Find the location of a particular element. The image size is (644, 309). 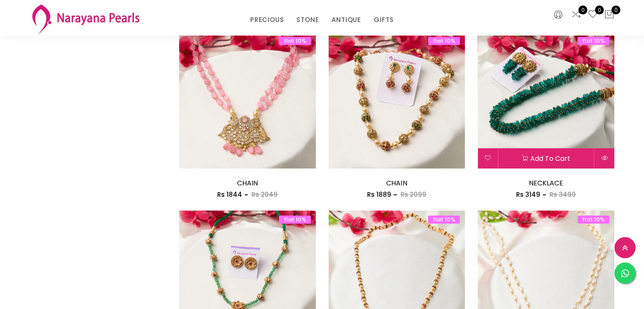

button: Add to wishlist is located at coordinates (487, 158).